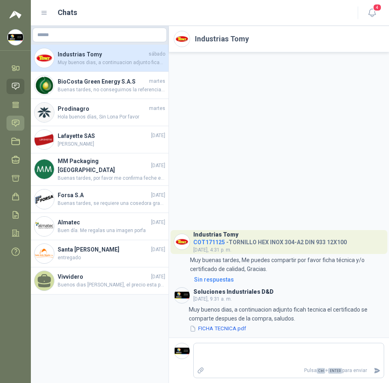 This screenshot has height=383, width=389. What do you see at coordinates (111, 117) in the screenshot?
I see `span: Hola buenos días, Sin Lona Por favor` at bounding box center [111, 117].